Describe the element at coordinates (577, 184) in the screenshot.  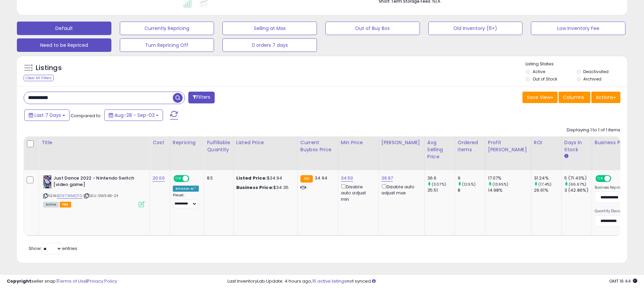
I see `small: (66.67%)` at that location.